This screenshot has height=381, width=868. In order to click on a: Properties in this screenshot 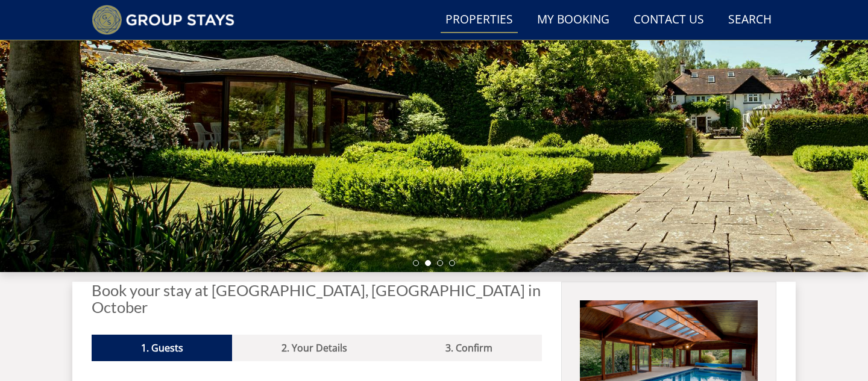, I will do `click(479, 20)`.